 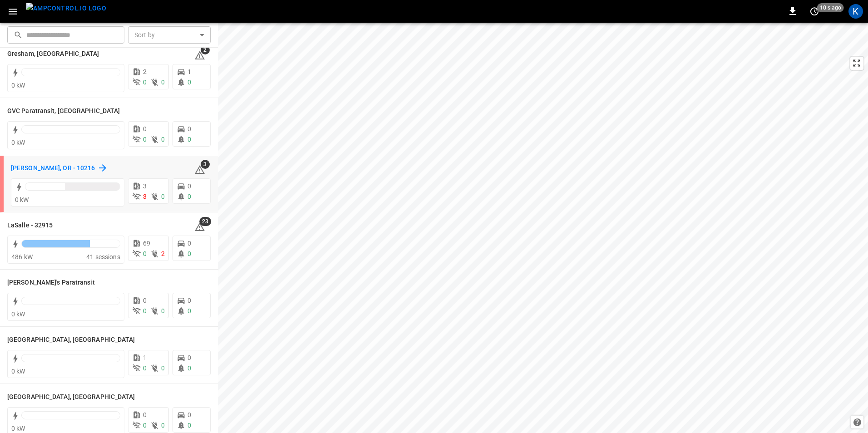 I want to click on div: profile-icon, so click(x=855, y=11).